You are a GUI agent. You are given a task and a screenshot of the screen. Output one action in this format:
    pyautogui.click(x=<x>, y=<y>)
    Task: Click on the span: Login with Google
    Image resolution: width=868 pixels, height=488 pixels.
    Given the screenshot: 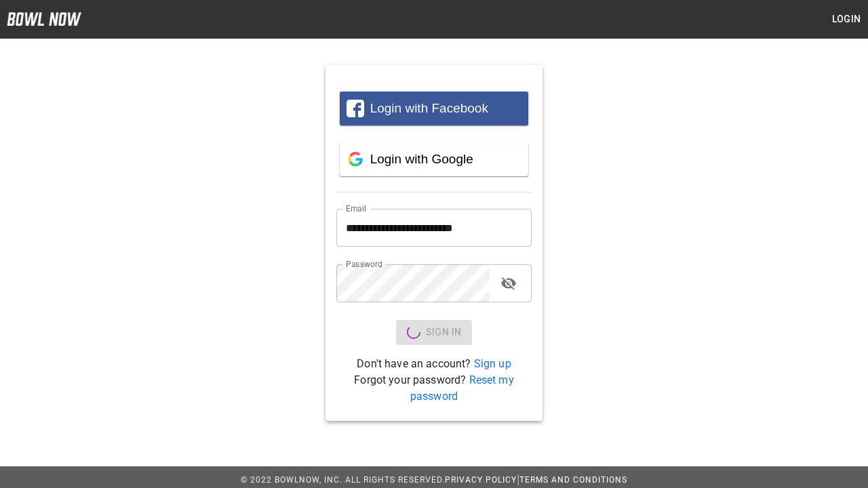 What is the action you would take?
    pyautogui.click(x=422, y=158)
    